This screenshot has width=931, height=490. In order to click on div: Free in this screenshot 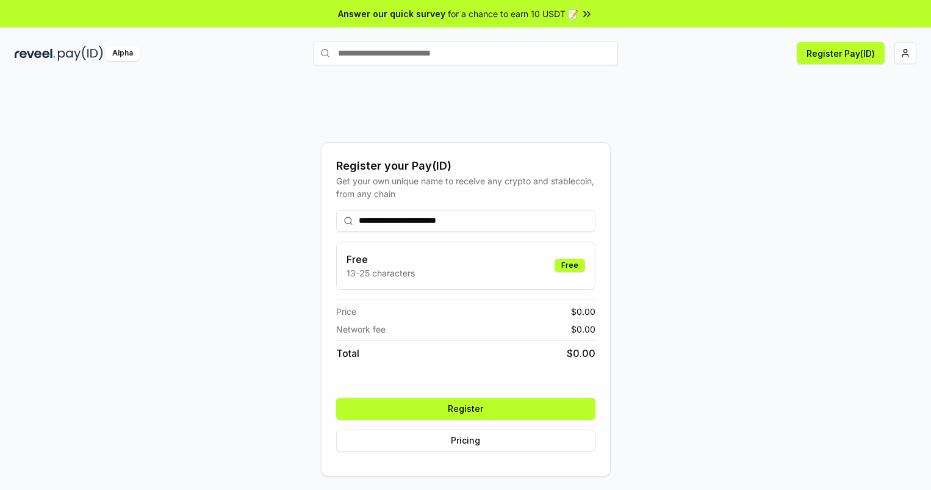, I will do `click(570, 265)`.